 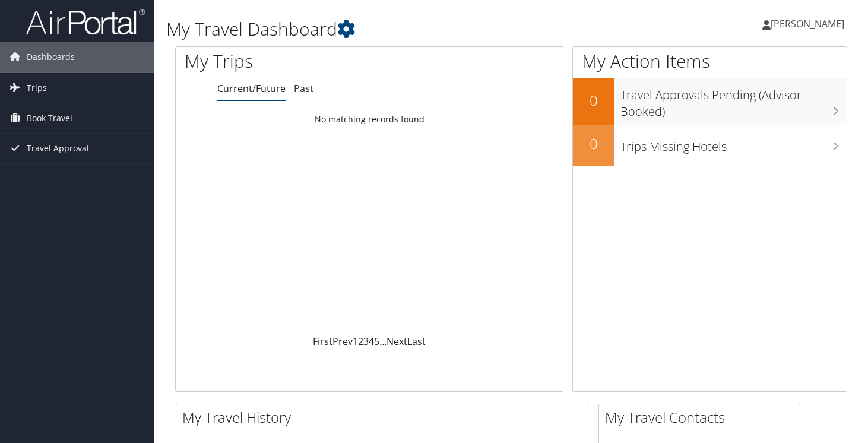 What do you see at coordinates (710, 62) in the screenshot?
I see `h1: My Action Items` at bounding box center [710, 62].